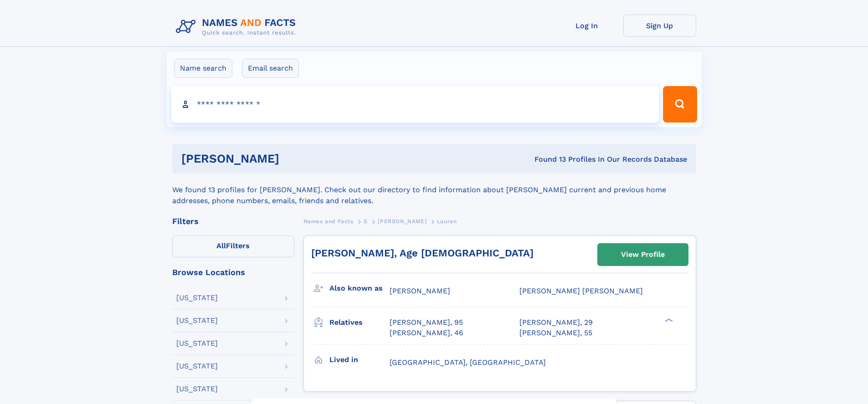 Image resolution: width=868 pixels, height=404 pixels. I want to click on img: Logo Names and Facts, so click(238, 27).